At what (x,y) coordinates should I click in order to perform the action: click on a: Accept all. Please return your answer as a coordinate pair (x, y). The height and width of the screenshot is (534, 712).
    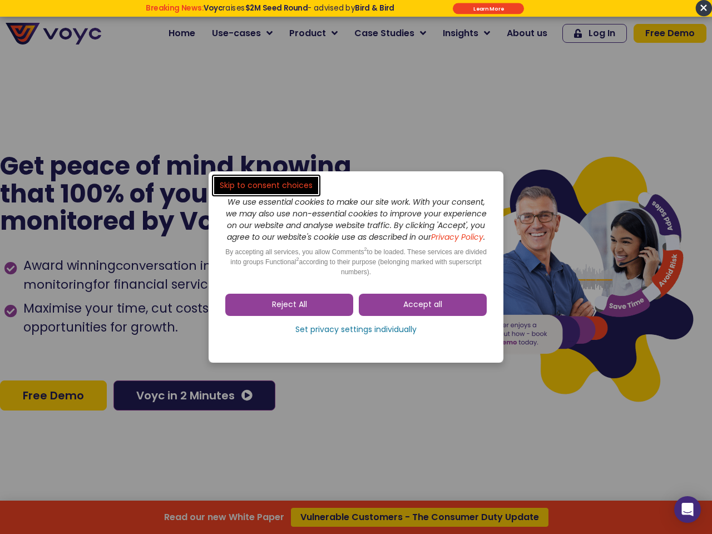
    Looking at the image, I should click on (423, 305).